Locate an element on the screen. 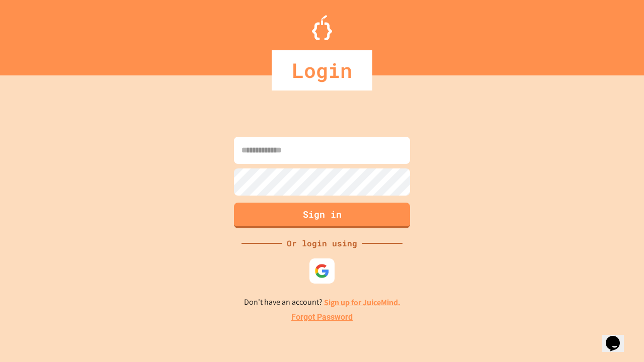 The image size is (644, 362). img: google-icon.svg is located at coordinates (322, 271).